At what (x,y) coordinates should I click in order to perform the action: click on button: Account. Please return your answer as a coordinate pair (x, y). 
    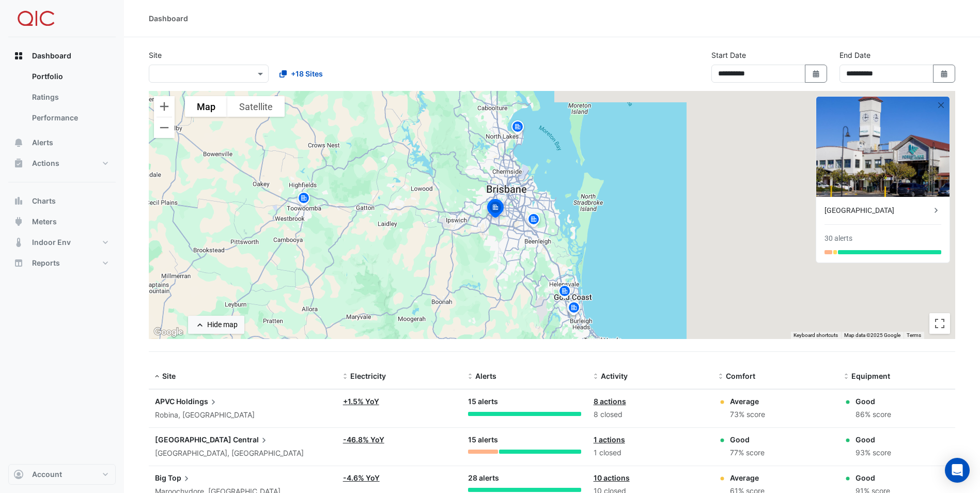
    Looking at the image, I should click on (62, 474).